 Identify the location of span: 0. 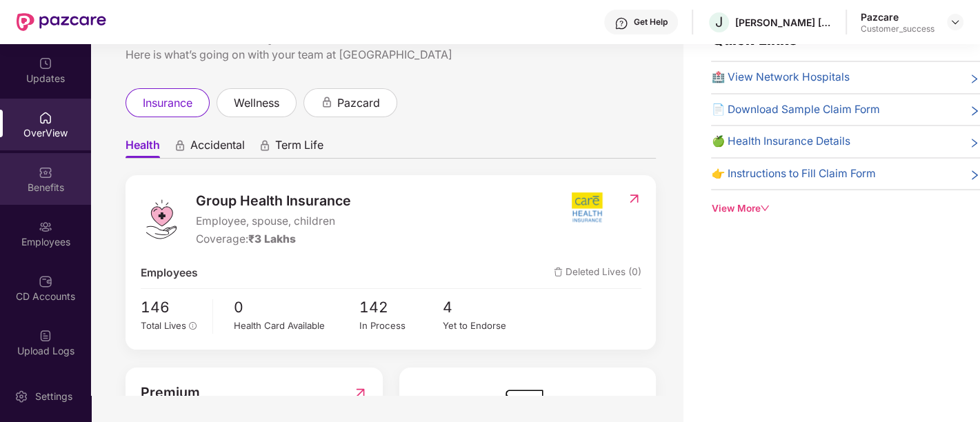
(296, 307).